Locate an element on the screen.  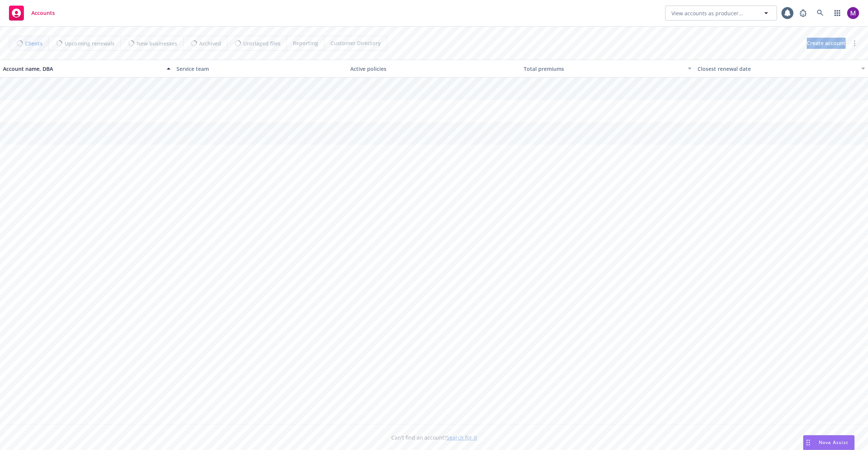
span: Create account is located at coordinates (826, 43).